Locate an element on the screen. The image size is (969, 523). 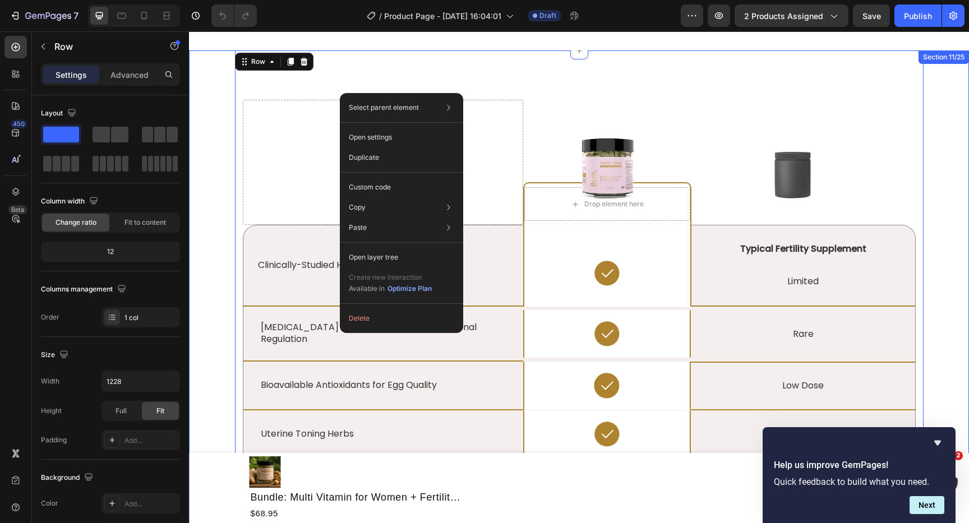
img: gempages_546849769171977458-2cd7c403-f0e0-425b-8281-6104f1aa5f17.png is located at coordinates (418, 139).